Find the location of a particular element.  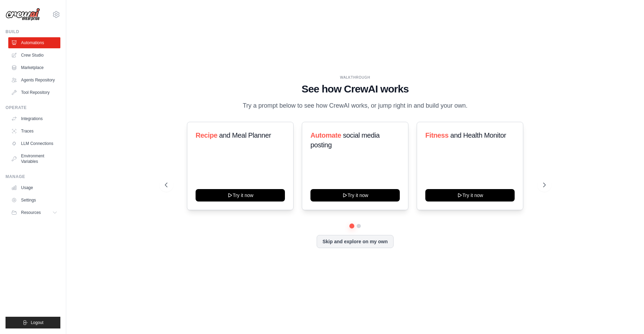

span: Recipe is located at coordinates (206, 135).